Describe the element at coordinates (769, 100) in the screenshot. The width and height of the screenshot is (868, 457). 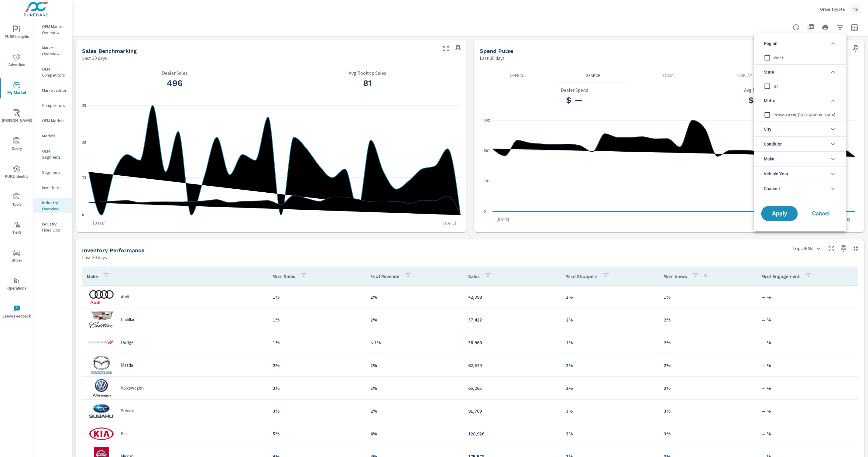
I see `span: Metro` at that location.